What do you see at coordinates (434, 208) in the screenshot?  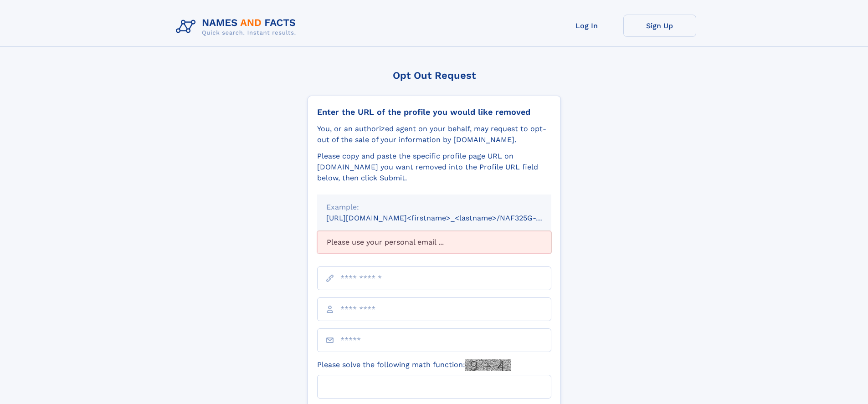 I see `div: Example:` at bounding box center [434, 208].